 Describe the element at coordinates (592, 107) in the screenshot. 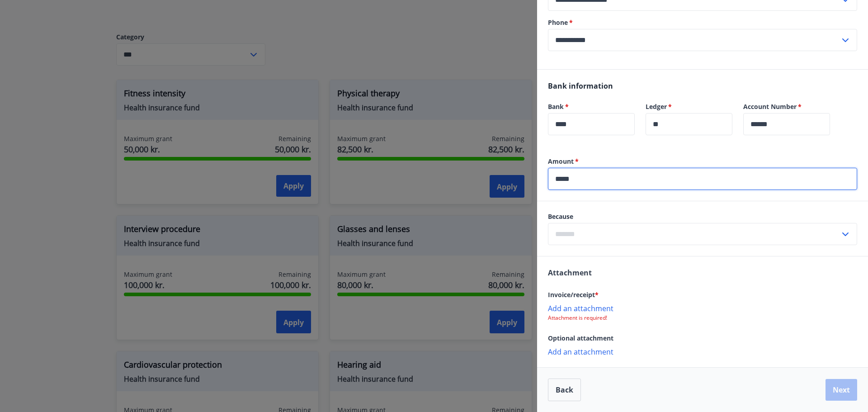

I see `label: Bank` at that location.